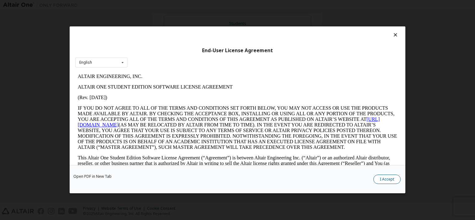 This screenshot has width=475, height=220. I want to click on p: IF YOU DO NOT AGREE TO ALL OF THE TERMS AND CONDITIONS SET FORTH BELOW, YOU MAY NOT ACCESS OR USE..., so click(162, 57).